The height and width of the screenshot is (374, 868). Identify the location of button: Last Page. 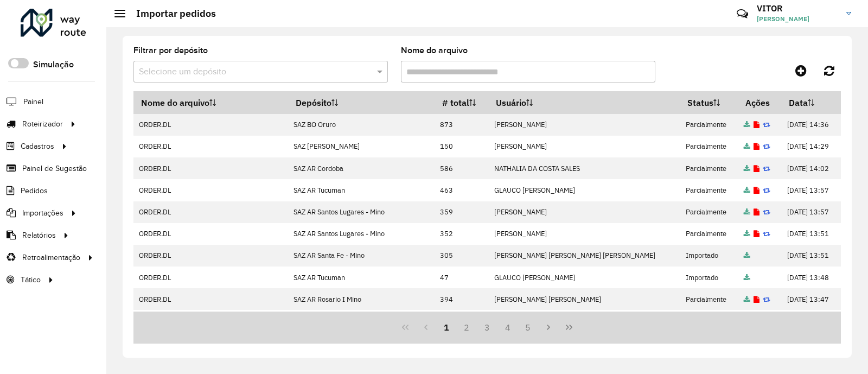
(569, 327).